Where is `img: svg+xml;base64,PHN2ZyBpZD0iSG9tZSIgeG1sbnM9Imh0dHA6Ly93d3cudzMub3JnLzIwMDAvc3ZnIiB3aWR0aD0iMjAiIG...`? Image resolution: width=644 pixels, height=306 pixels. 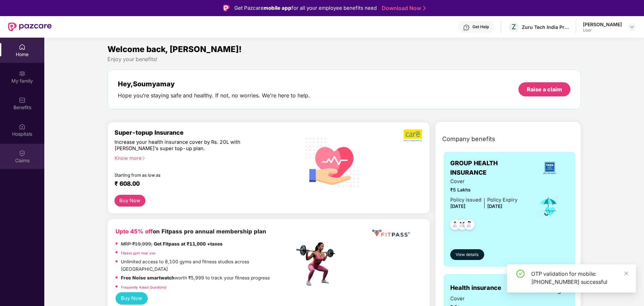
img: svg+xml;base64,PHN2ZyBpZD0iSG9tZSIgeG1sbnM9Imh0dHA6Ly93d3cudzMub3JnLzIwMDAvc3ZnIiB3aWR0aD0iMjAiIG... is located at coordinates (22, 47).